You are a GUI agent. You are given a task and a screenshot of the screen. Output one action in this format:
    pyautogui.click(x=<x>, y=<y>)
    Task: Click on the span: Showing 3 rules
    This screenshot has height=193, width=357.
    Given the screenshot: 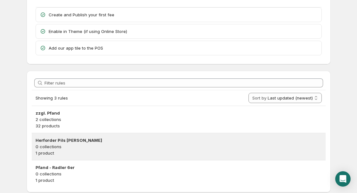 What is the action you would take?
    pyautogui.click(x=52, y=98)
    